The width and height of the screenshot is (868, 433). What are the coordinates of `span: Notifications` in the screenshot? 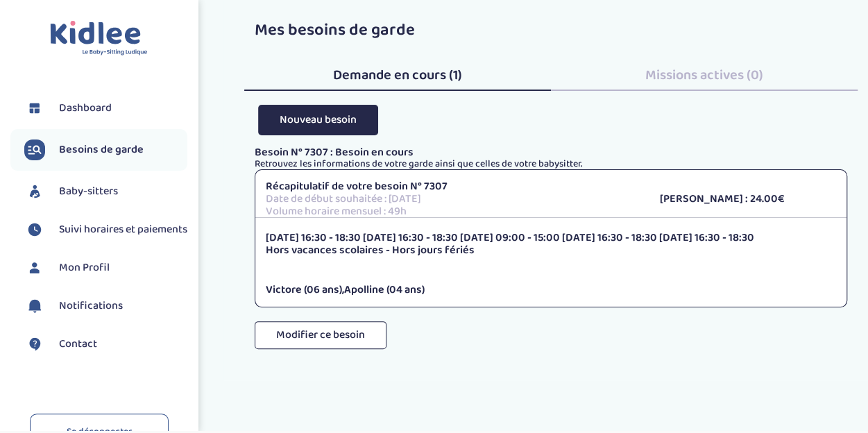 It's located at (91, 306).